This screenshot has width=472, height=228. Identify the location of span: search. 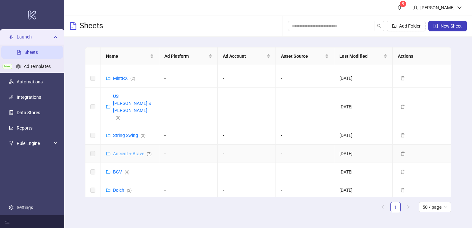
(379, 26).